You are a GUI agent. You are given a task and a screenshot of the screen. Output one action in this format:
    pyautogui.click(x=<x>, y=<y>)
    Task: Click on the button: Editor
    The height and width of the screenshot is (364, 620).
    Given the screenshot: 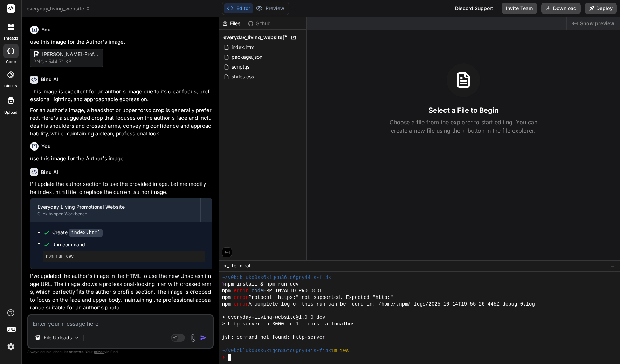 What is the action you would take?
    pyautogui.click(x=238, y=8)
    